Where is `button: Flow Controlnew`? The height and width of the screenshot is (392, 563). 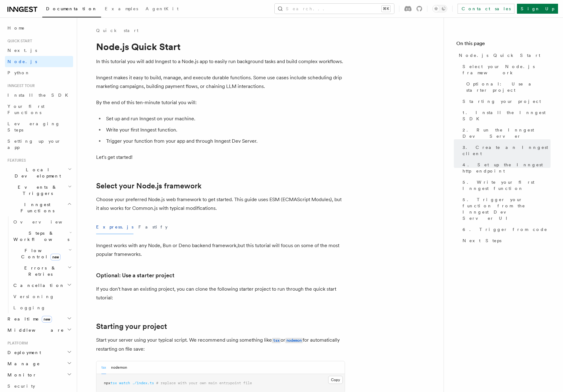
button: Flow Controlnew is located at coordinates (42, 254).